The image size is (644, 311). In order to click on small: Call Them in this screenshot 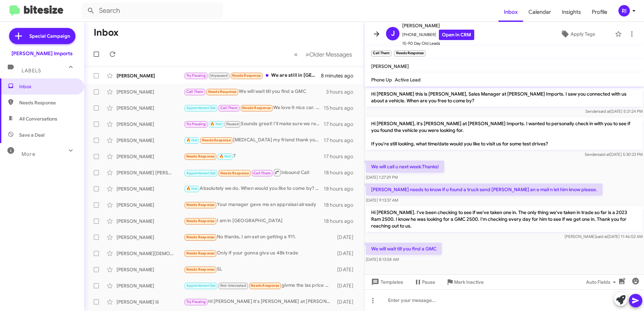, I will do `click(382, 54)`.